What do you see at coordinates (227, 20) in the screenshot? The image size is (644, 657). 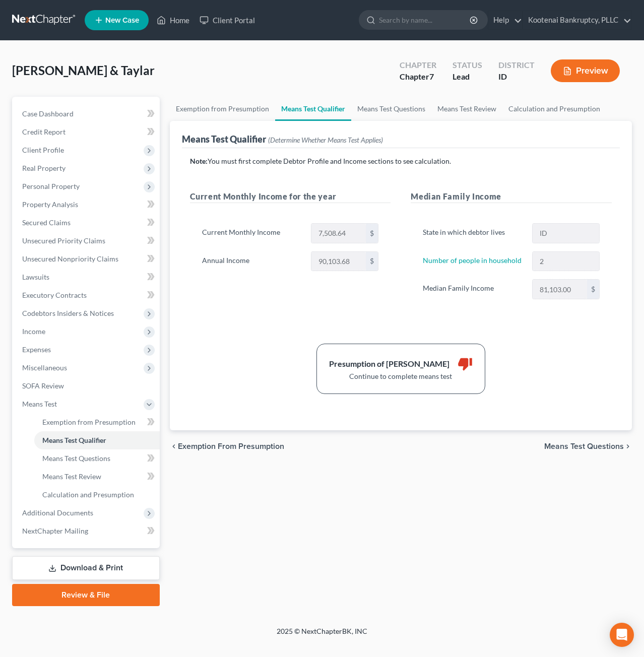 I see `a: Client Portal` at bounding box center [227, 20].